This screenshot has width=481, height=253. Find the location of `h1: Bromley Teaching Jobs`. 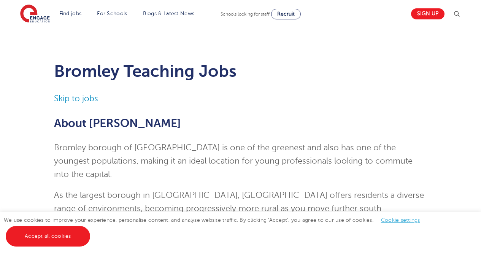

h1: Bromley Teaching Jobs is located at coordinates (240, 71).